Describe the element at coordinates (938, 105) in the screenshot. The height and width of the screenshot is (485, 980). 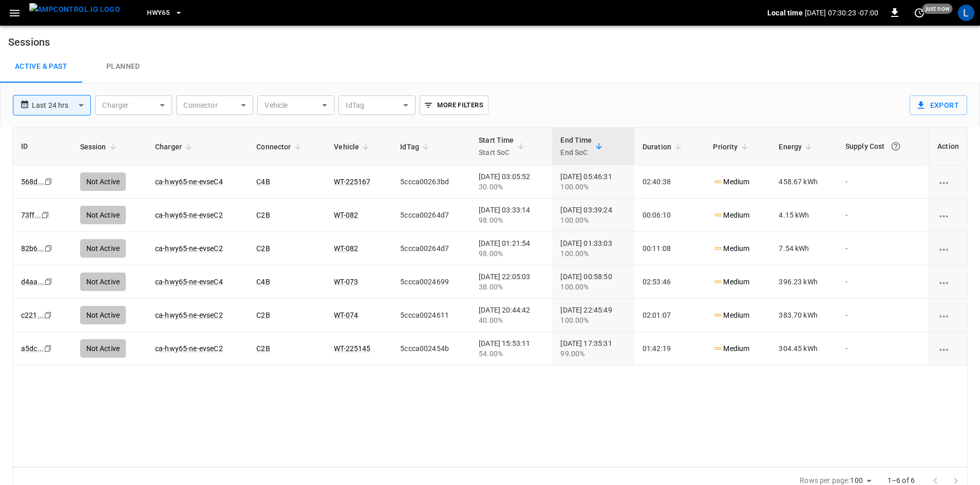
I see `button: Export` at that location.